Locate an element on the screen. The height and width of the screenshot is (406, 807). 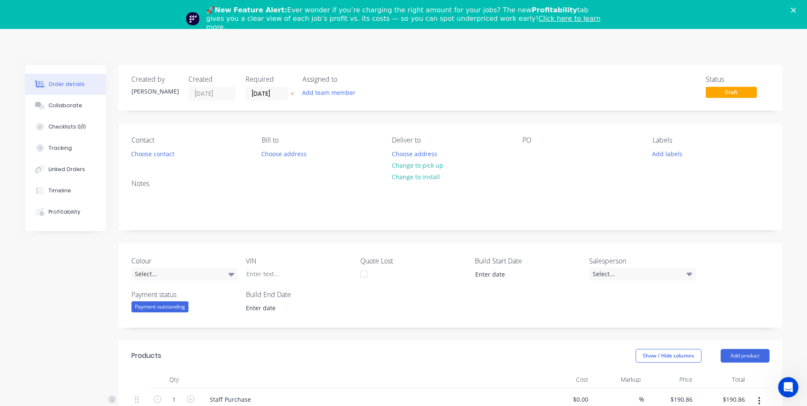
div: Collaborate is located at coordinates (65, 106).